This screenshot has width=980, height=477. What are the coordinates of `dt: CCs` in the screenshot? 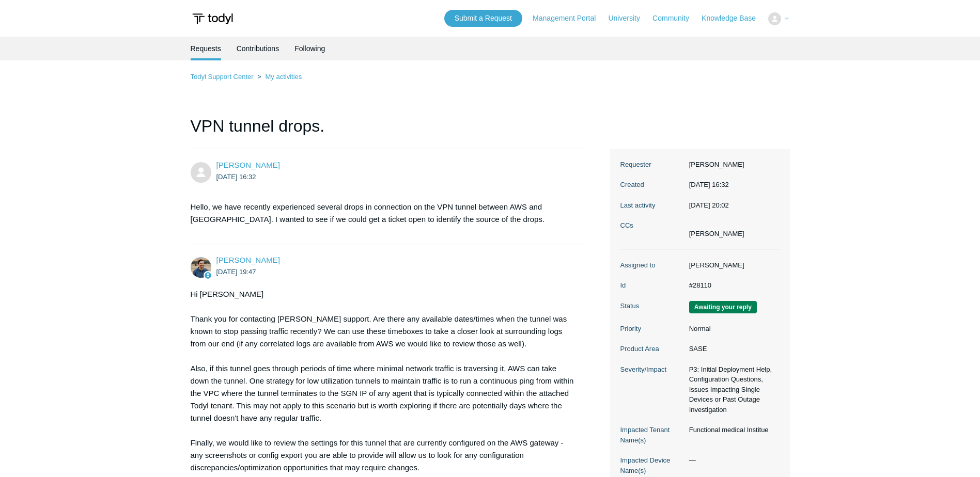 It's located at (652, 226).